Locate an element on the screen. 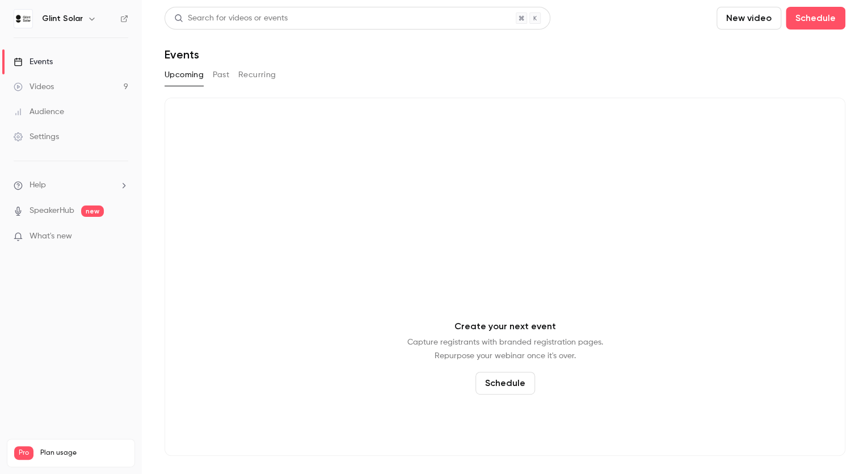 This screenshot has width=868, height=474. h6: Glint Solar is located at coordinates (63, 19).